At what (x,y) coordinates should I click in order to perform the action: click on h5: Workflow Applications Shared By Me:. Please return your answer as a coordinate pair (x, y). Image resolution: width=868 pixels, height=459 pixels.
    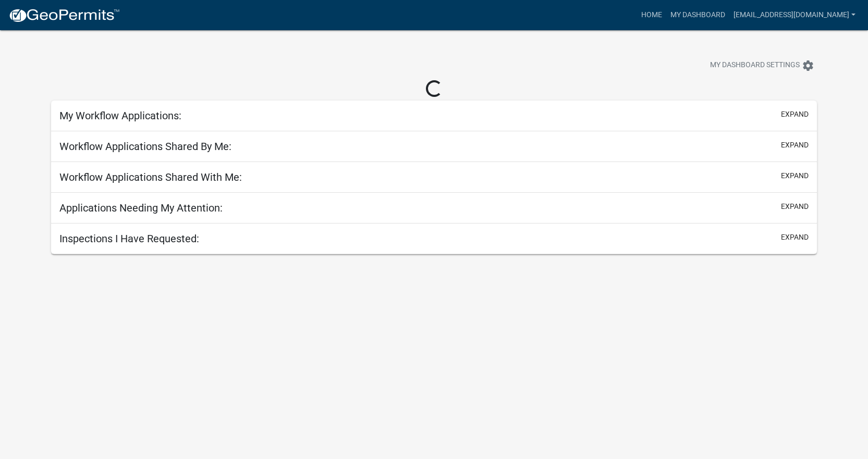
    Looking at the image, I should click on (146, 146).